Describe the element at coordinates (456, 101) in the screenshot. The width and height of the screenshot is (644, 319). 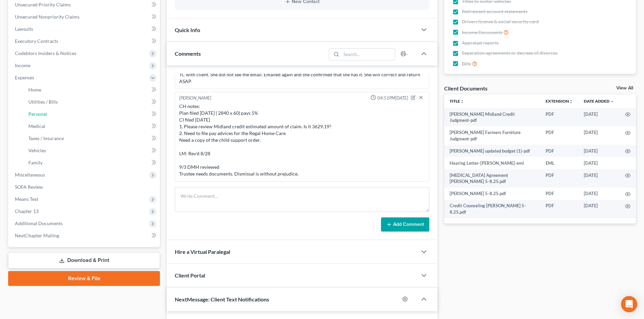
I see `a: Titleunfold_more` at that location.